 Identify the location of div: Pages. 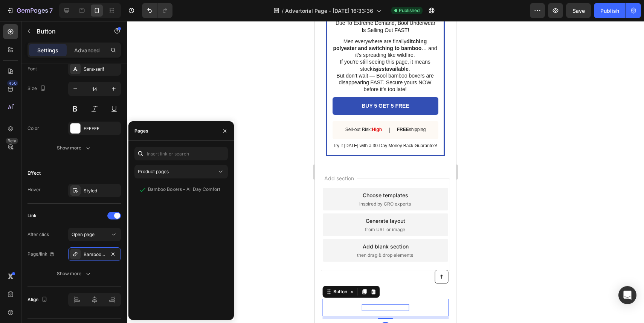
(141, 131).